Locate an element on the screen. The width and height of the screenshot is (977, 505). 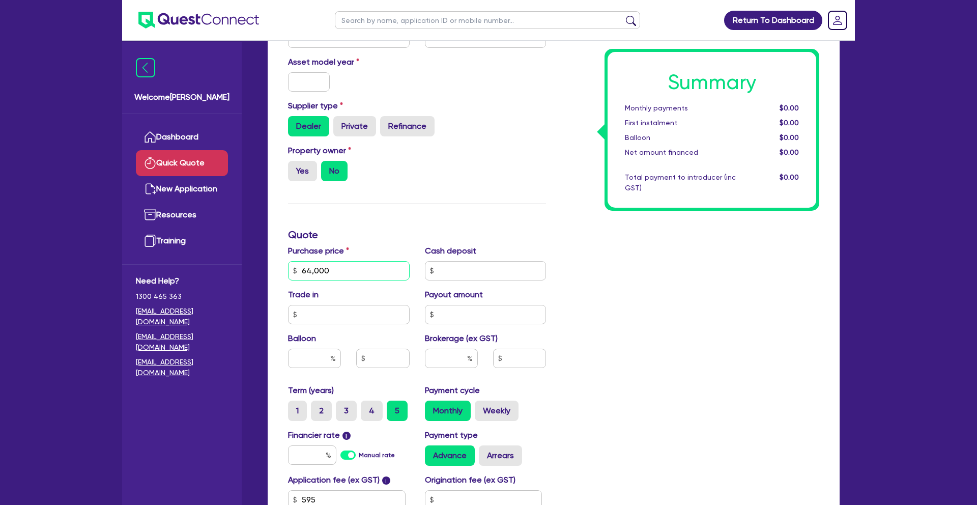
a: Return To Dashboard is located at coordinates (773, 20).